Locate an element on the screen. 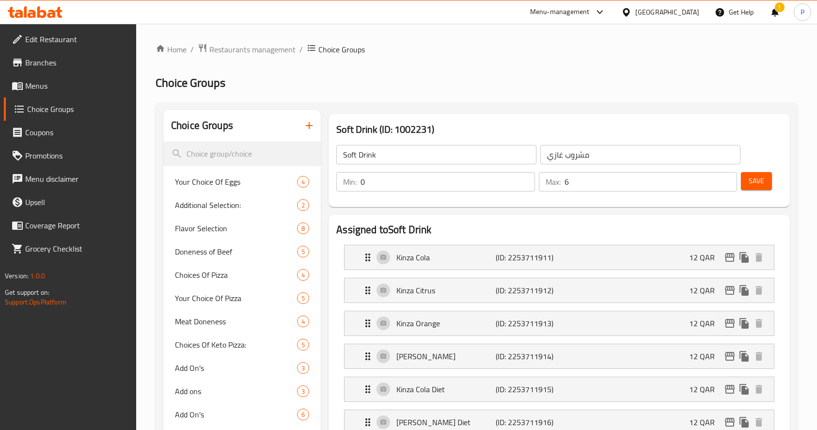 This screenshot has width=817, height=430. span: Coverage Report is located at coordinates (77, 225).